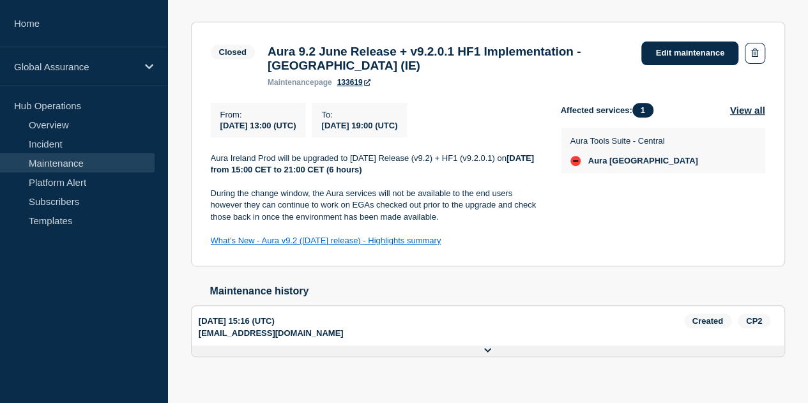 The image size is (808, 403). Describe the element at coordinates (634, 141) in the screenshot. I see `p: Aura Tools Suite - Central` at that location.